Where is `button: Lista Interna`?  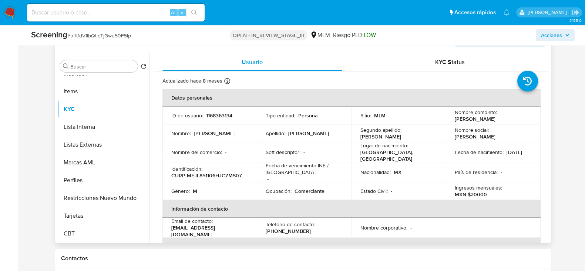
button: Lista Interna is located at coordinates (103, 127).